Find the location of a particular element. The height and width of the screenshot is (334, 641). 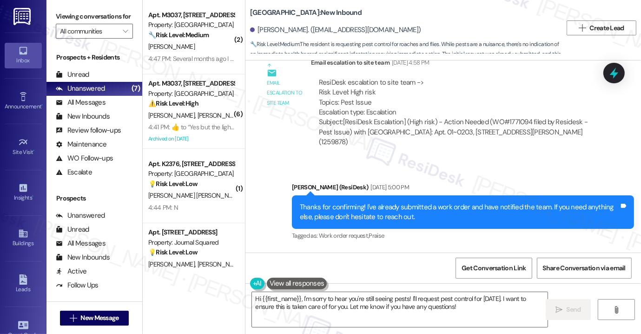

div: Tagged as: is located at coordinates (463, 235).